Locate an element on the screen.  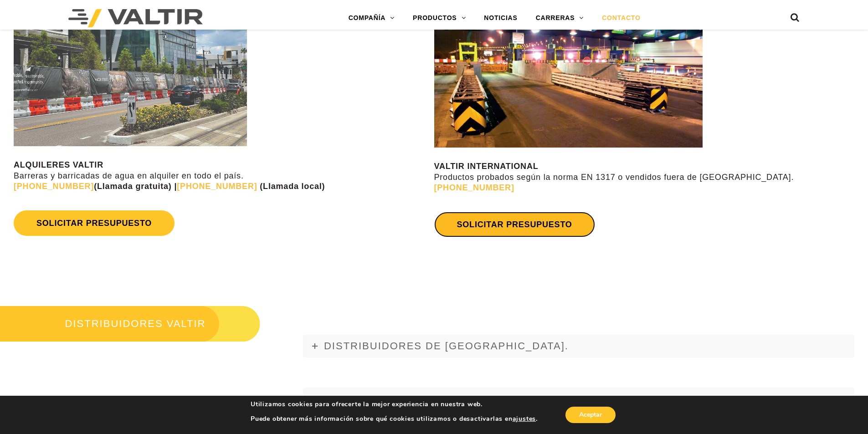
a: CARRERAS is located at coordinates (560, 18).